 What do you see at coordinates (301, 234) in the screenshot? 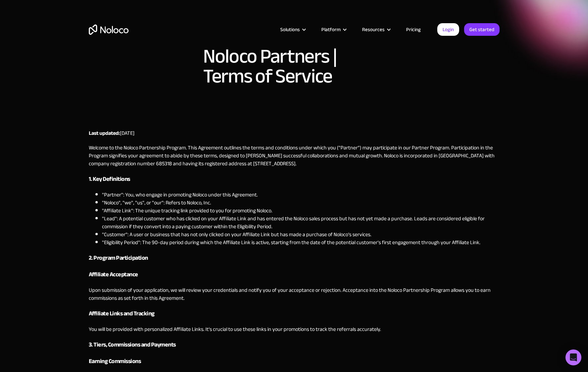
I see `li: "Customer": A user or business that has not only clicked on your Affiliate Link but has made a pu...` at bounding box center [301, 234].